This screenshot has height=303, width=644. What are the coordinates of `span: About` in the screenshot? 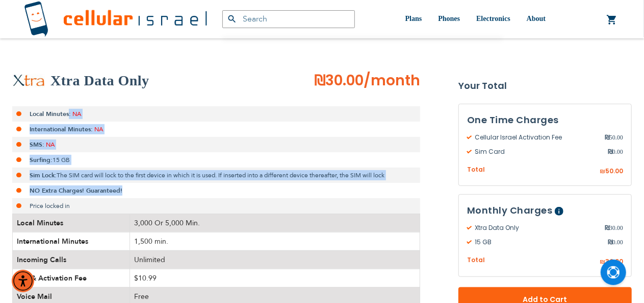 It's located at (536, 18).